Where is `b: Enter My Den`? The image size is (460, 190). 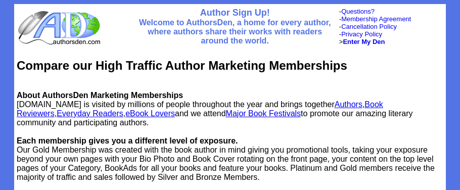 b: Enter My Den is located at coordinates (363, 41).